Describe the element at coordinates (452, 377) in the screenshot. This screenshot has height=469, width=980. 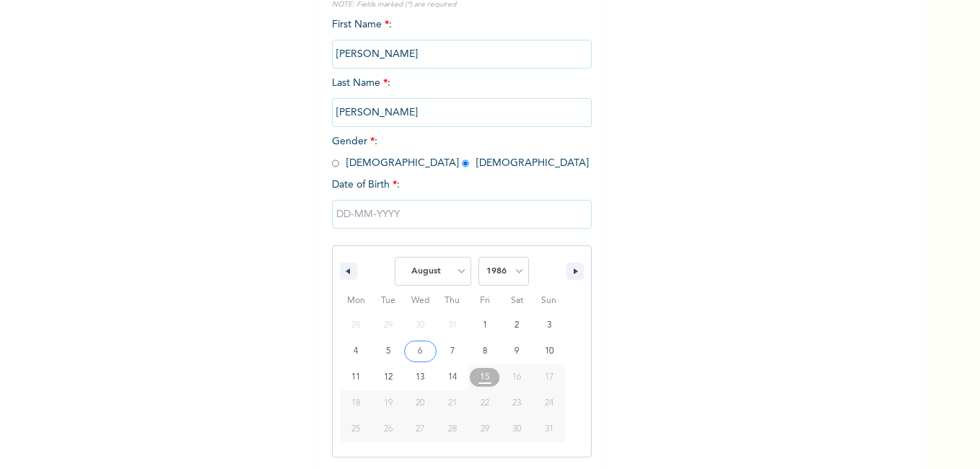
I see `button: 14` at that location.